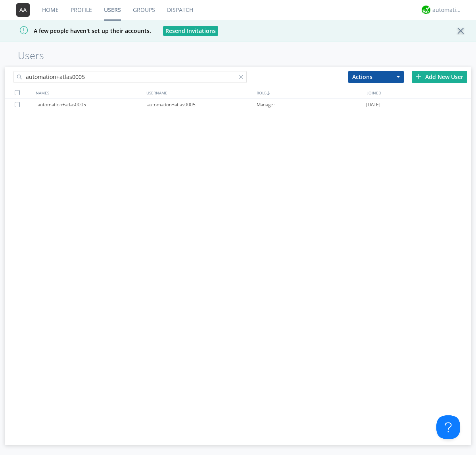 The height and width of the screenshot is (455, 476). Describe the element at coordinates (419, 76) in the screenshot. I see `img: plus.svg` at that location.